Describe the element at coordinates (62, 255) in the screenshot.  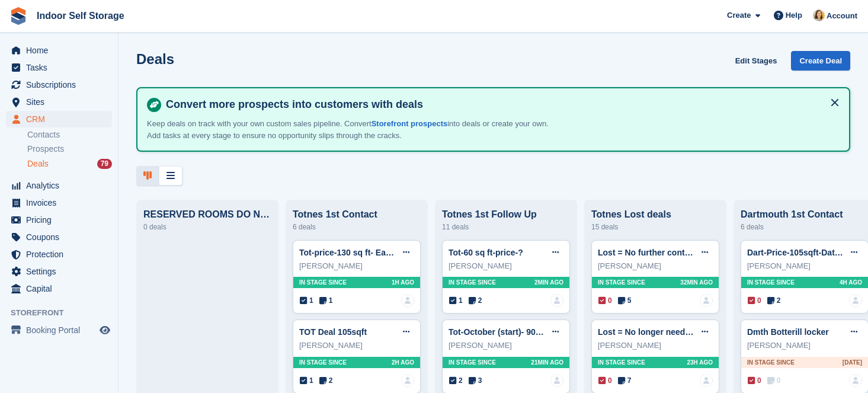
I see `span: Protection` at that location.